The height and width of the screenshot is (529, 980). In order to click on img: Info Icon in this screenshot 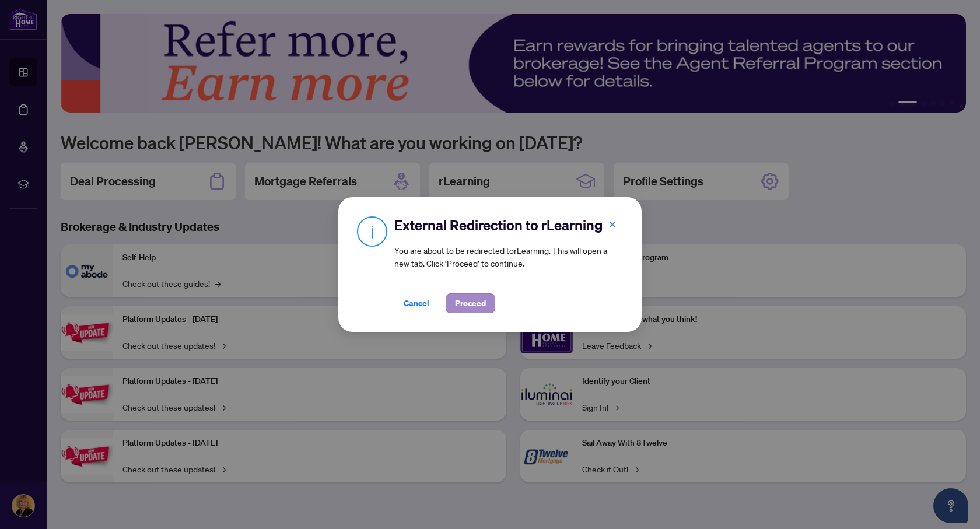, I will do `click(373, 231)`.